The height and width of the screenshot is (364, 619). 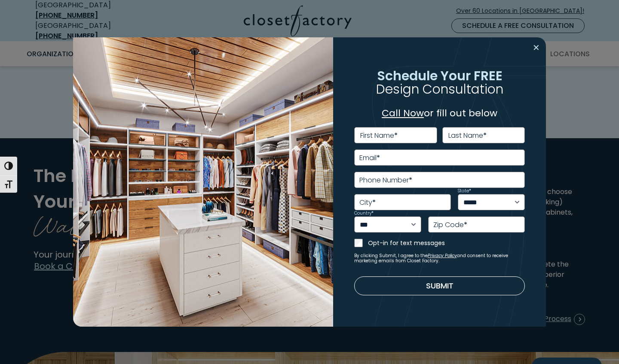 What do you see at coordinates (403, 113) in the screenshot?
I see `a: Call Now` at bounding box center [403, 113].